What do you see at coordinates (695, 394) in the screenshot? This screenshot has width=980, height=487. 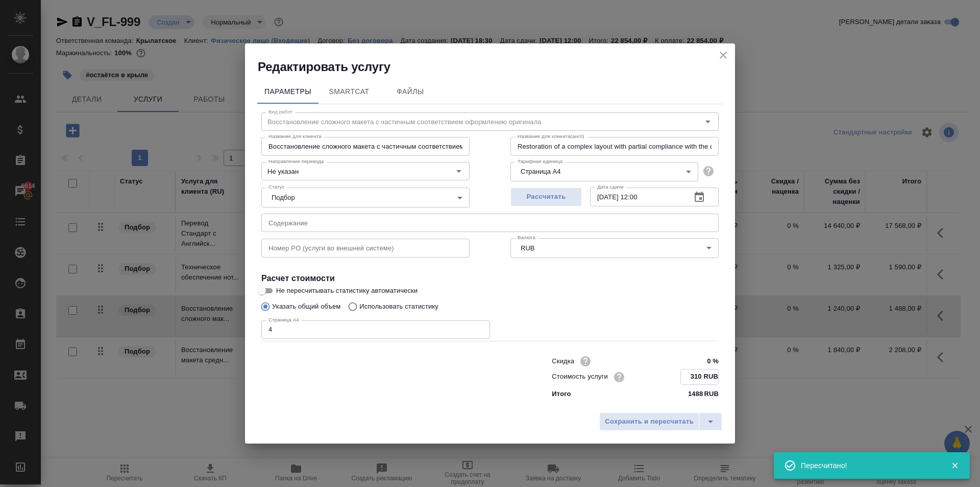 I see `p: 1488` at bounding box center [695, 394].